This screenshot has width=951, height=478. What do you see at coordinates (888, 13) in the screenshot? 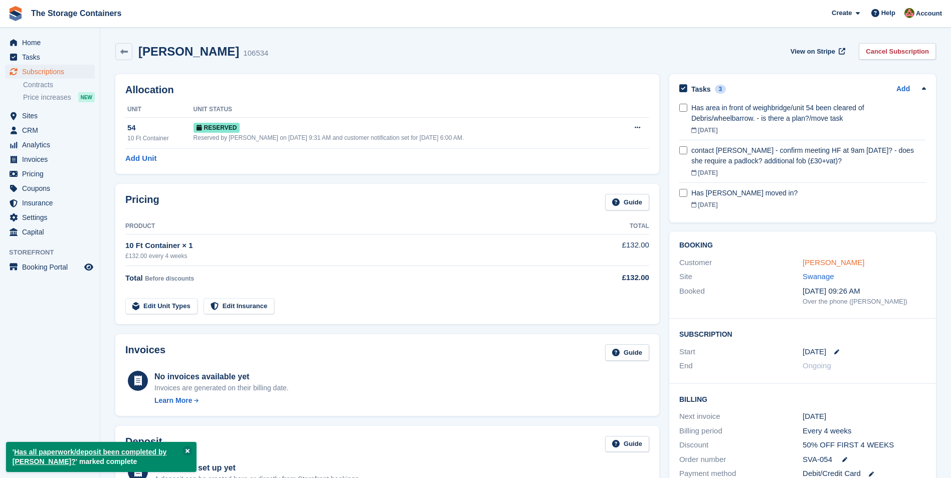
I see `span: Help` at bounding box center [888, 13].